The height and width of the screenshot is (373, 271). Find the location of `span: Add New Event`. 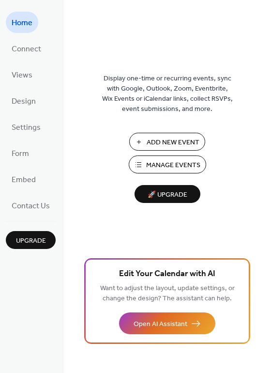

span: Add New Event is located at coordinates (173, 142).